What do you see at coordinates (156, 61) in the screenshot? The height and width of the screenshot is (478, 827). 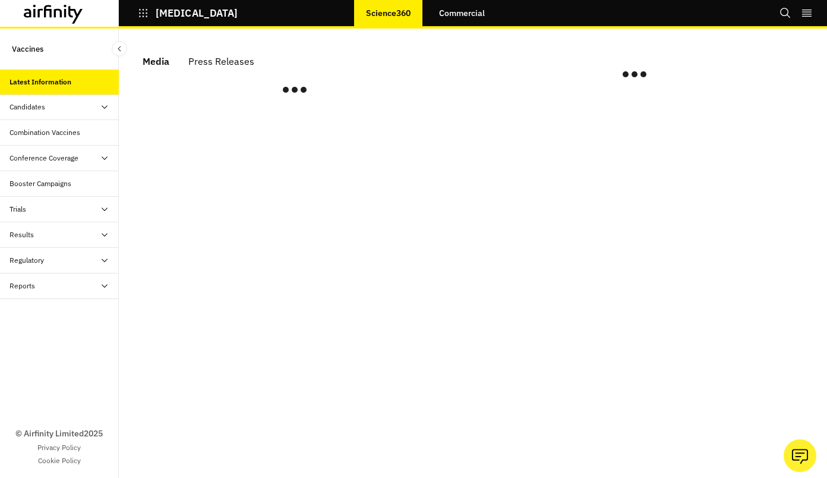 I see `div: Media` at bounding box center [156, 61].